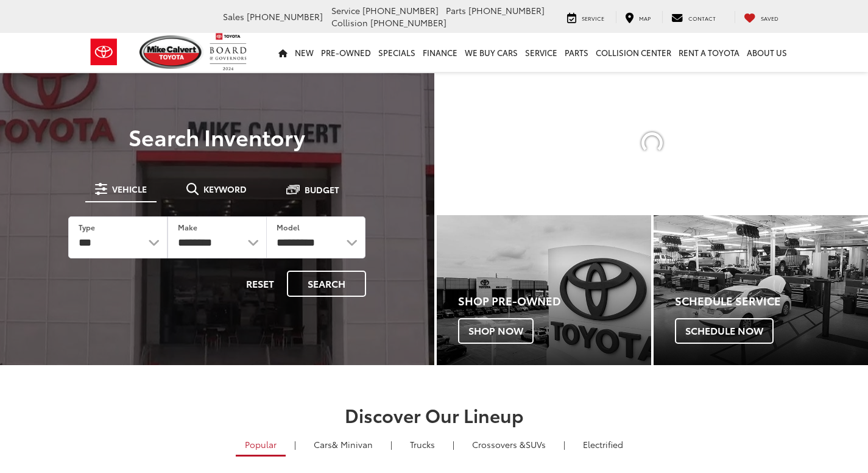 This screenshot has width=868, height=473. I want to click on label: Model, so click(288, 227).